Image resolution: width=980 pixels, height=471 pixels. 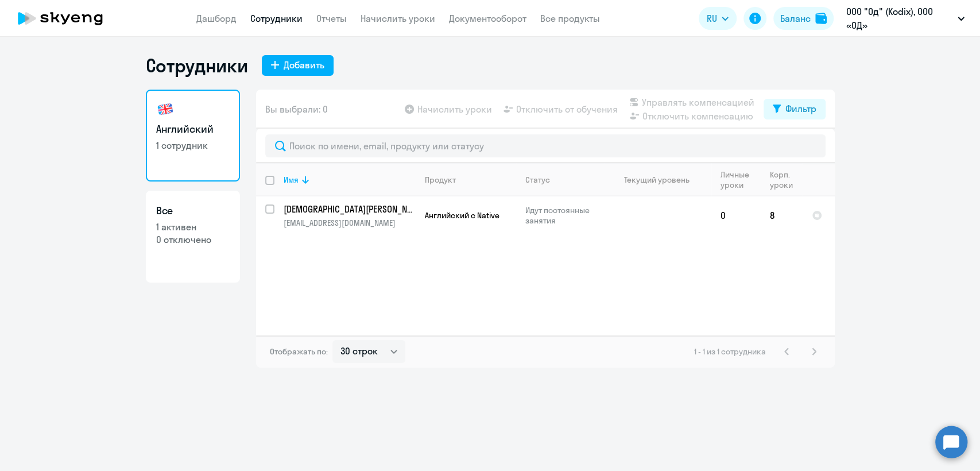 What do you see at coordinates (398, 18) in the screenshot?
I see `a: Начислить уроки` at bounding box center [398, 18].